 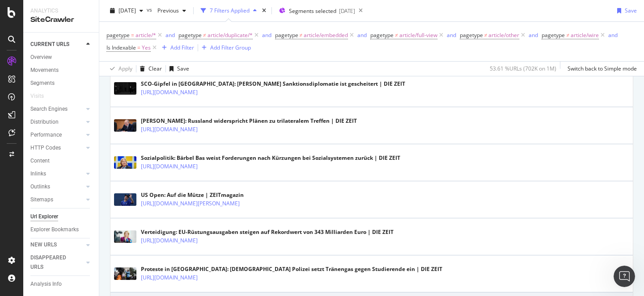 I want to click on a: CURRENT URLS, so click(x=57, y=44).